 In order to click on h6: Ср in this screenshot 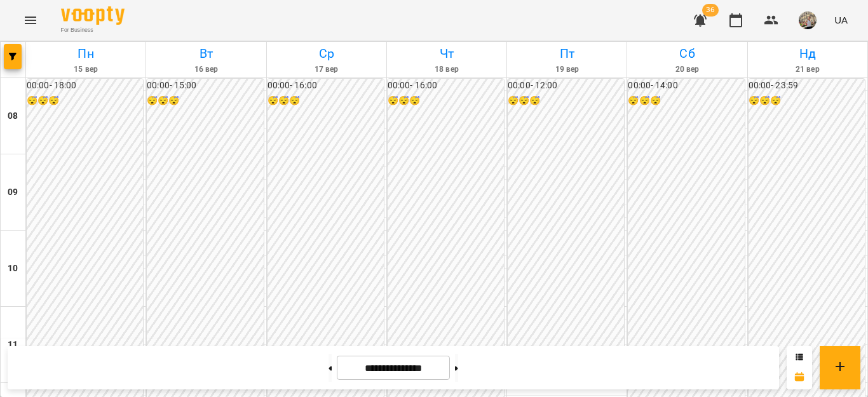, I will do `click(327, 53)`.